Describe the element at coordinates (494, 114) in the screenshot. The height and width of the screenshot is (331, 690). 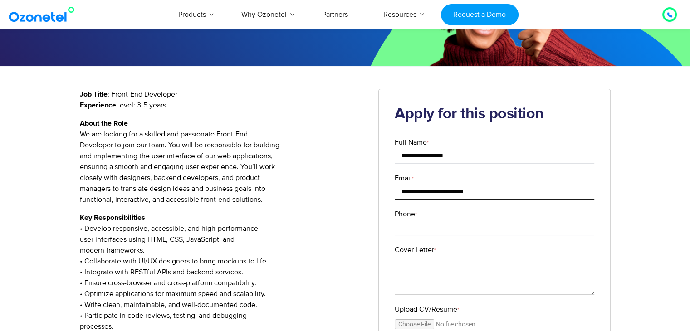
I see `h2: Apply for this position` at that location.